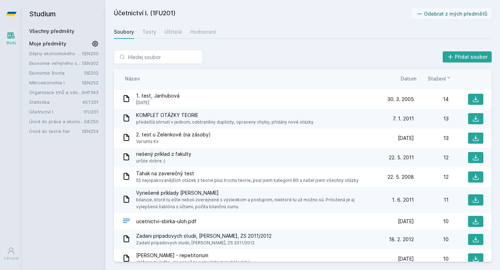 This screenshot has height=270, width=500. What do you see at coordinates (56, 131) in the screenshot?
I see `a: Úvod do teorie her` at bounding box center [56, 131].